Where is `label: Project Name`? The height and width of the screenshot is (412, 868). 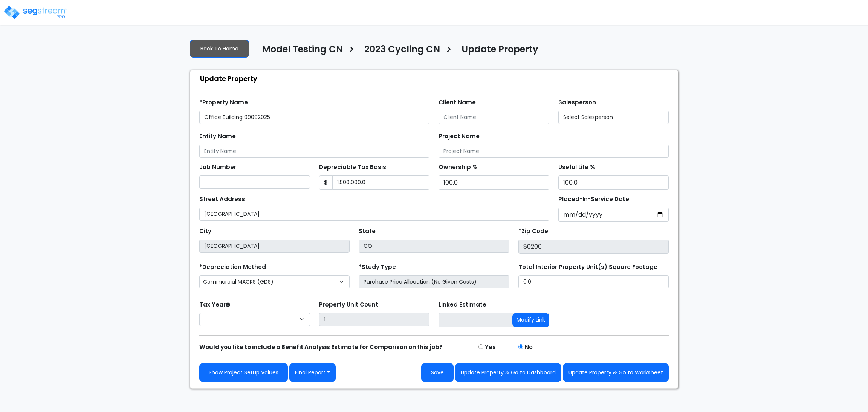
label: Project Name is located at coordinates (459, 136).